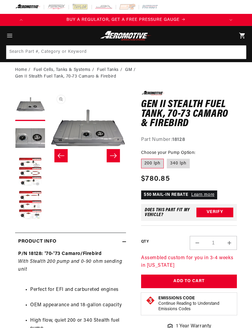  Describe the element at coordinates (152, 164) in the screenshot. I see `label: 200 lph` at that location.